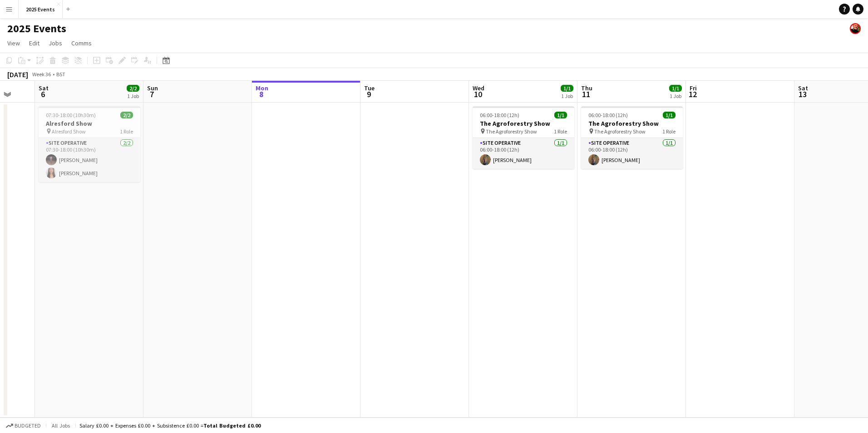 The width and height of the screenshot is (868, 433). Describe the element at coordinates (34, 43) in the screenshot. I see `span: Edit` at that location.